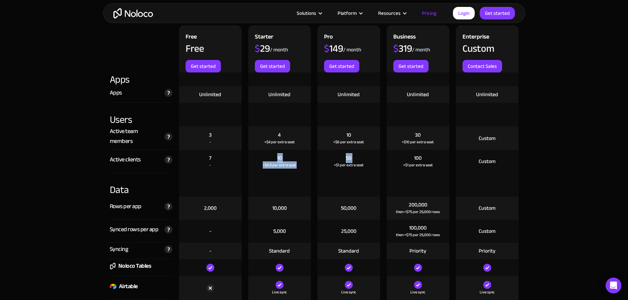 The height and width of the screenshot is (300, 628). What do you see at coordinates (210, 208) in the screenshot?
I see `div: 2,000` at bounding box center [210, 208].